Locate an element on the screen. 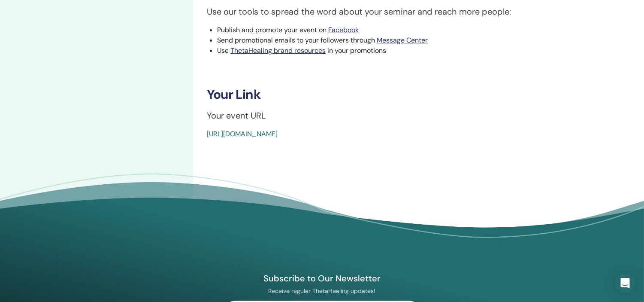  p: Use our tools to spread the word about your seminar and reach more people: is located at coordinates (408, 12).